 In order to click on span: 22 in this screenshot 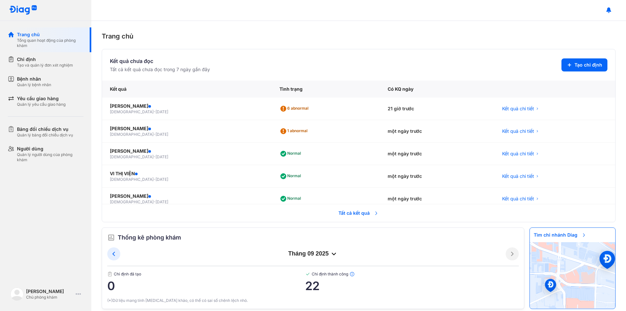, I will do `click(412, 285)`.